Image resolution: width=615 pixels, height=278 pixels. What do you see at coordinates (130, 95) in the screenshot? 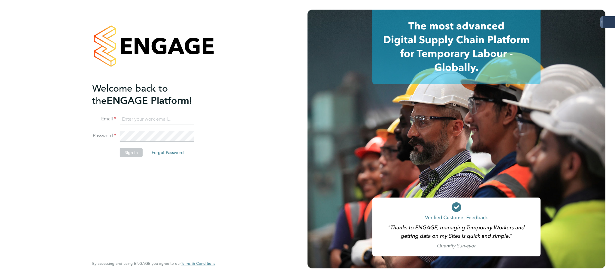
I see `span: Welcome back to the` at bounding box center [130, 95].